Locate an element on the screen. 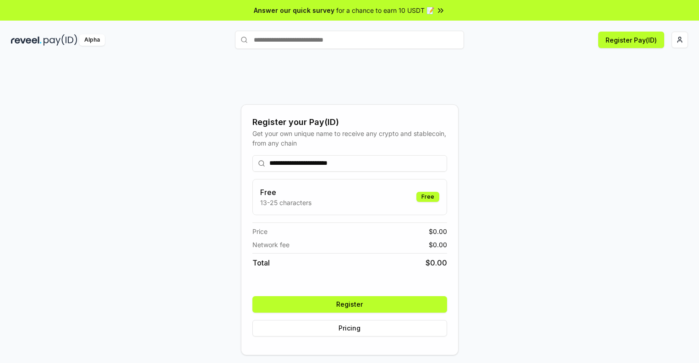 The height and width of the screenshot is (363, 699). span: Price is located at coordinates (260, 231).